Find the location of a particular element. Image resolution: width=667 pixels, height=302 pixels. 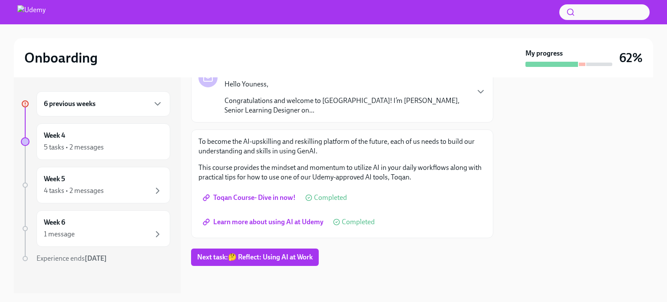

div: 1 message is located at coordinates (59, 234).